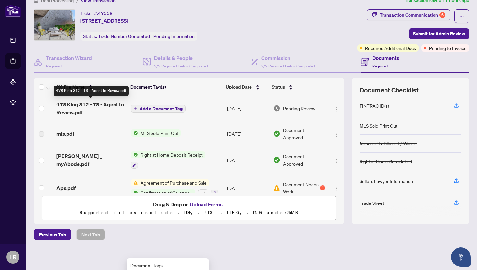 This screenshot has width=477, height=270. What do you see at coordinates (442, 15) in the screenshot?
I see `div: 6` at bounding box center [442, 15].